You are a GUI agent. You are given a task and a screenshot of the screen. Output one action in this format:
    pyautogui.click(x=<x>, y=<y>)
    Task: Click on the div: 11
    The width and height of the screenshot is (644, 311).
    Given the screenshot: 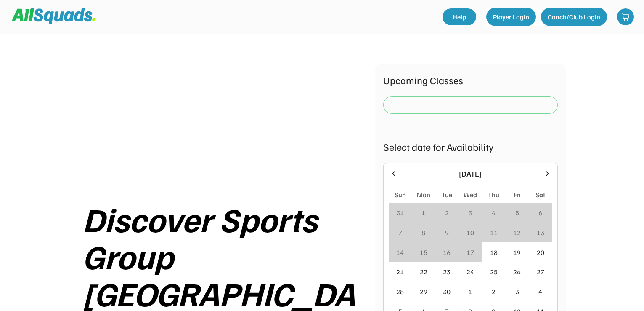 What is the action you would take?
    pyautogui.click(x=494, y=232)
    